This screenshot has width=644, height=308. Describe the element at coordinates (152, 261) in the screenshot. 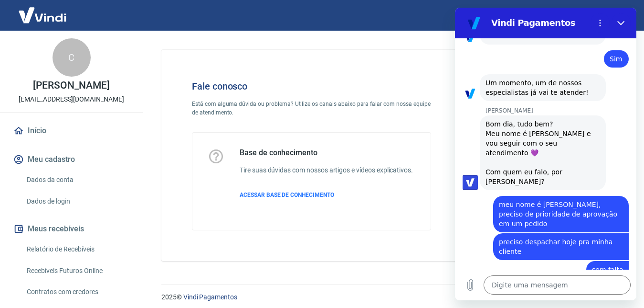

I see `span: sem falta` at that location.